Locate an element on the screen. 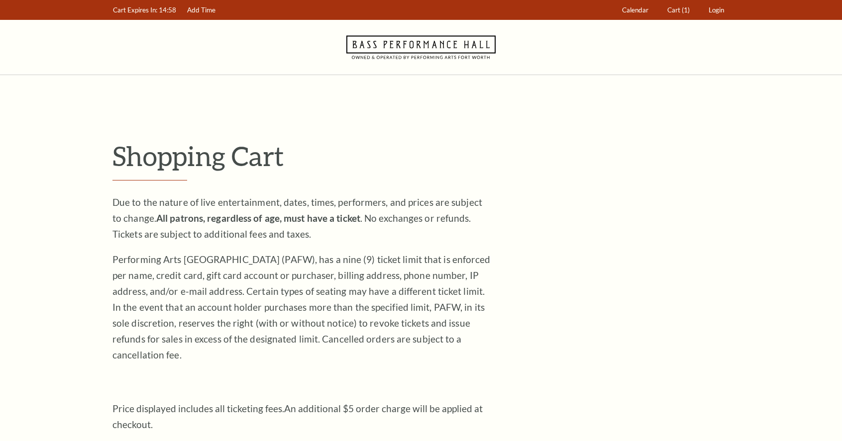 This screenshot has height=441, width=842. span: Cart Expires In: is located at coordinates (135, 10).